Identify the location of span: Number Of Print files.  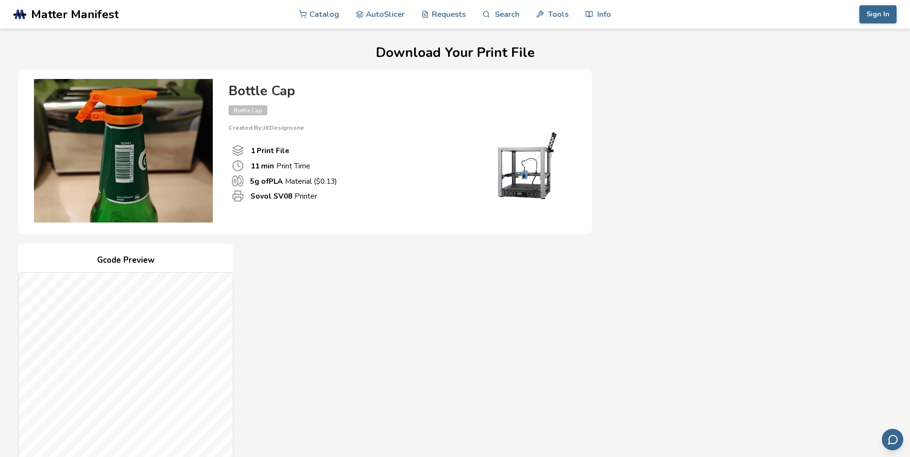
(238, 150).